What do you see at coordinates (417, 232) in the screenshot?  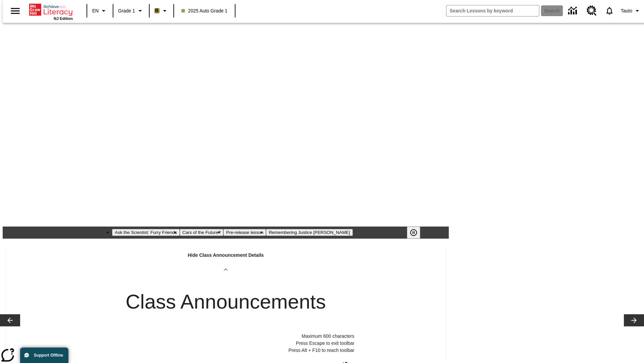 I see `div: Pause` at bounding box center [417, 232].